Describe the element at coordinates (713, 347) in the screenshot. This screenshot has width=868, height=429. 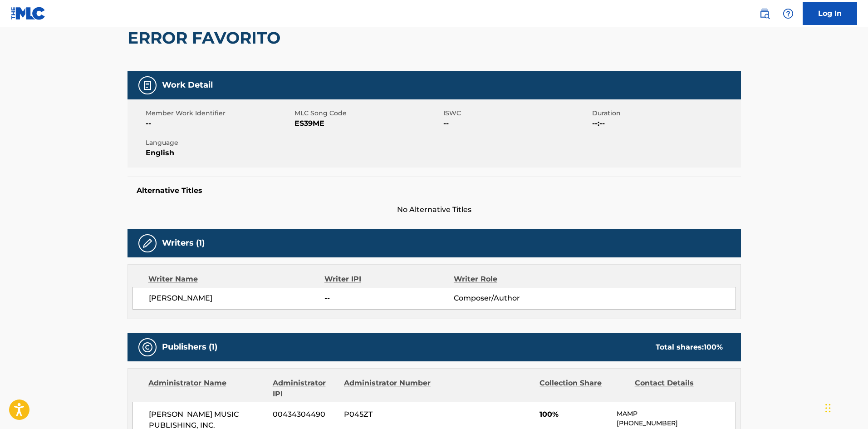
I see `span: 100 %` at that location.